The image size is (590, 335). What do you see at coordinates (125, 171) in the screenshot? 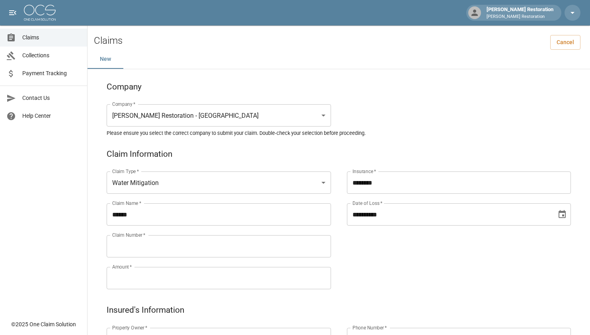
I see `label: Claim Type` at bounding box center [125, 171].